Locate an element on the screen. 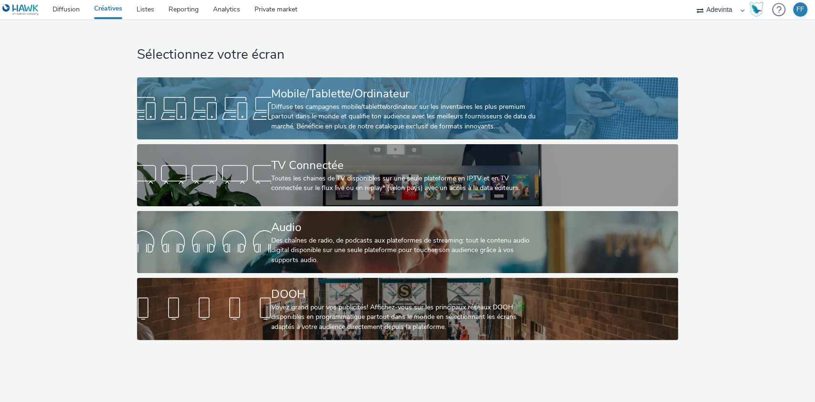  img: Hawk Academy is located at coordinates (757, 10).